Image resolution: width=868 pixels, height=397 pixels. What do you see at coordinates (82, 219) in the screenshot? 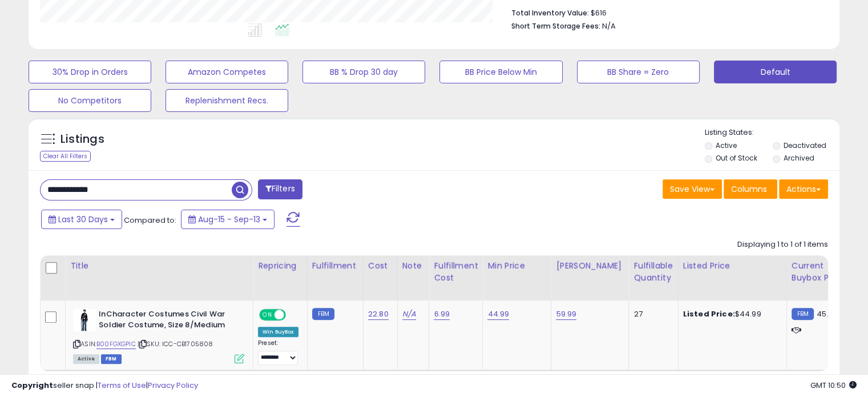
I see `button: Last 30 Days` at bounding box center [82, 219].